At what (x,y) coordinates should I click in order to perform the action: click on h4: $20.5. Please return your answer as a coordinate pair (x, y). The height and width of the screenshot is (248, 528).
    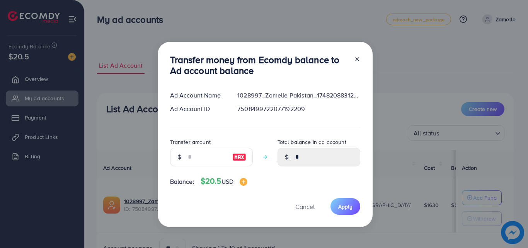
    Looking at the image, I should click on (224, 181).